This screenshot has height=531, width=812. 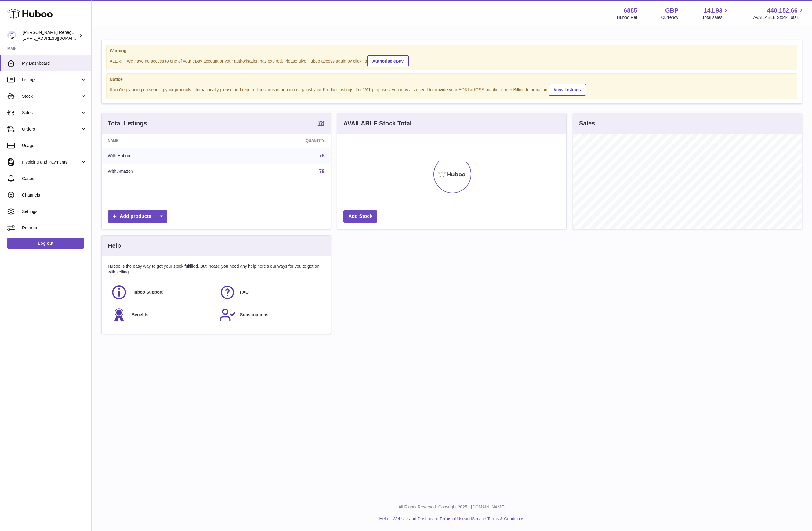 What do you see at coordinates (716, 14) in the screenshot?
I see `a: 141.93 Total sales` at bounding box center [716, 14].